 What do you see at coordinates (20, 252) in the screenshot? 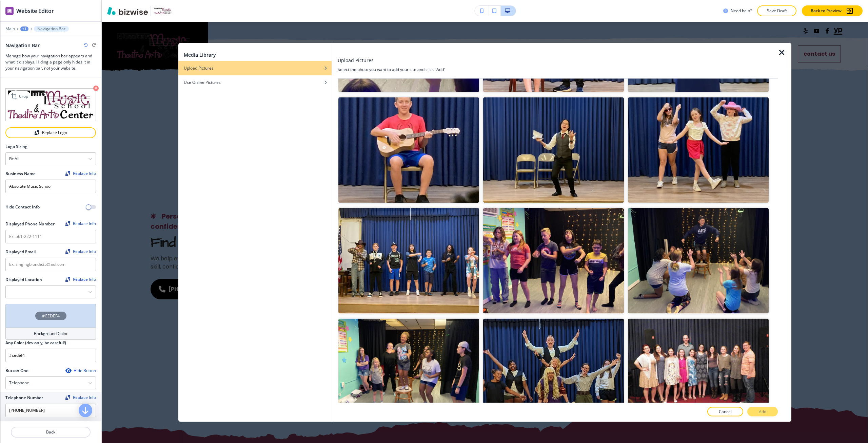
I see `h2: Displayed Email` at bounding box center [20, 252].